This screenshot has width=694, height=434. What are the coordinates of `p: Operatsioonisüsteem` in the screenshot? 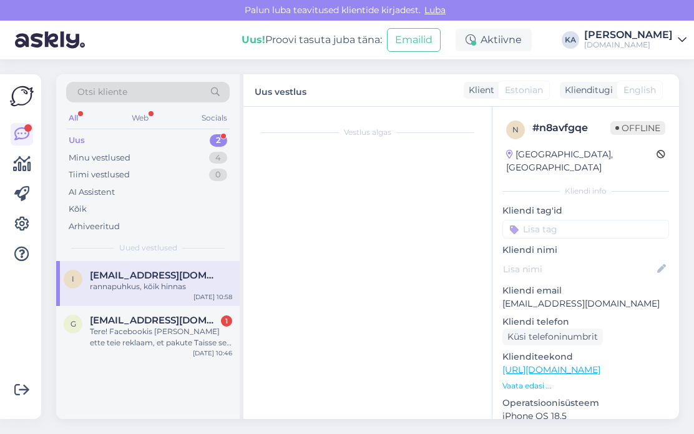 It's located at (586, 403).